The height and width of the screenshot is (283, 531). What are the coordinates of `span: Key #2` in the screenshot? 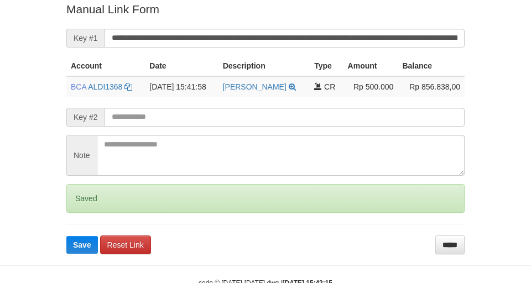 It's located at (85, 117).